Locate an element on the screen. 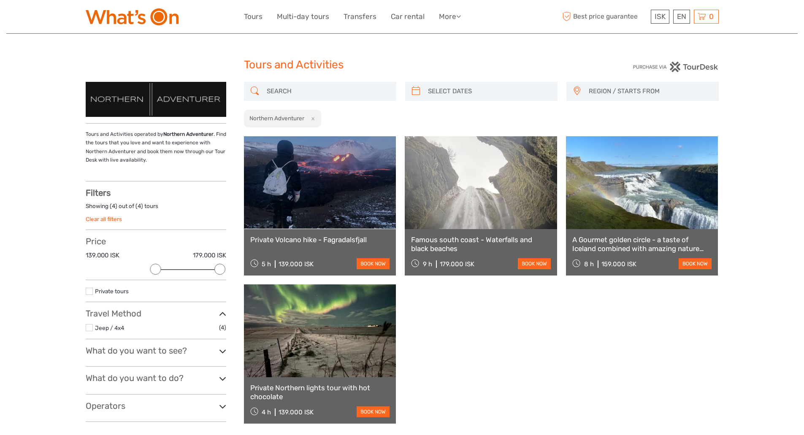  p: Tours and Activities operated by . Find the tours that you love and want to experience with North... is located at coordinates (156, 147).